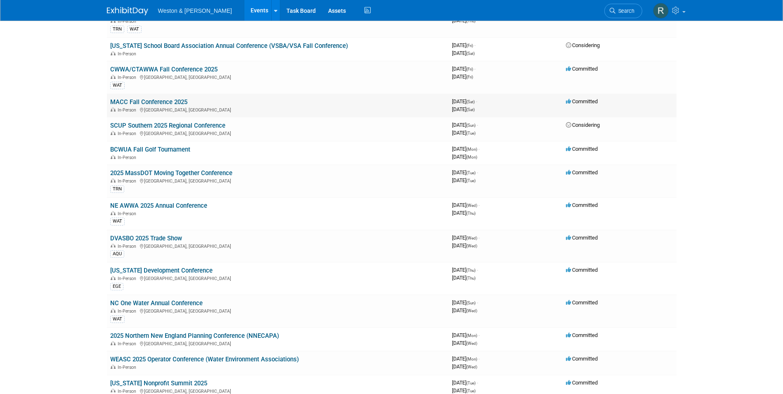 The height and width of the screenshot is (394, 783). Describe the element at coordinates (117, 286) in the screenshot. I see `div: EGE` at that location.